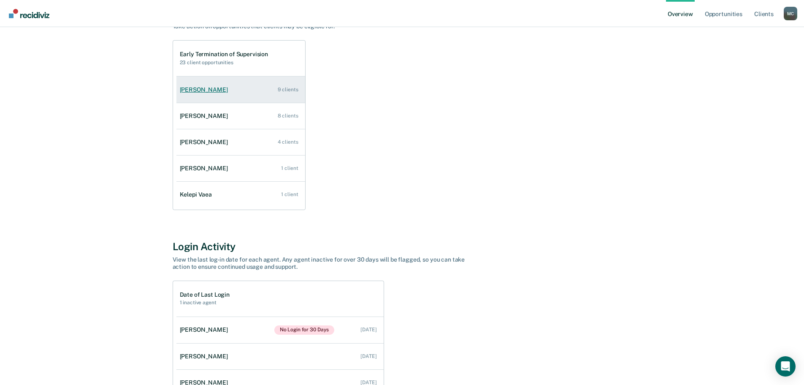 The height and width of the screenshot is (385, 804). I want to click on h2: 23 client opportunities, so click(224, 62).